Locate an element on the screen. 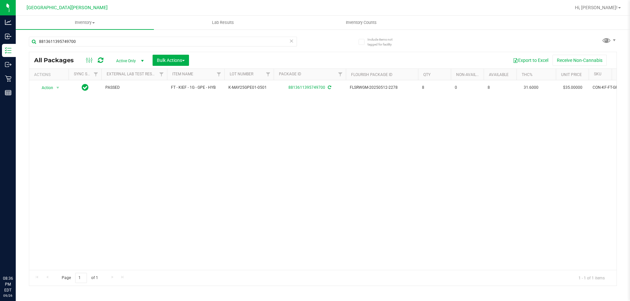 The image size is (630, 301). p: 09/26 is located at coordinates (8, 296).